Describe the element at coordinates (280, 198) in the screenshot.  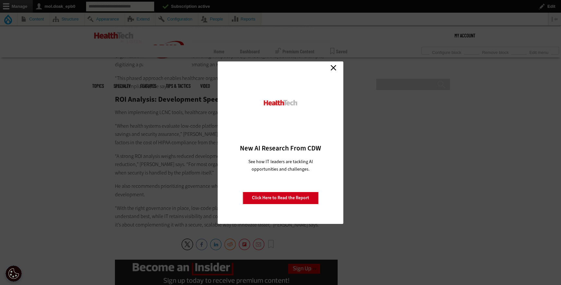
I see `a: Click Here to Read the Report` at that location.